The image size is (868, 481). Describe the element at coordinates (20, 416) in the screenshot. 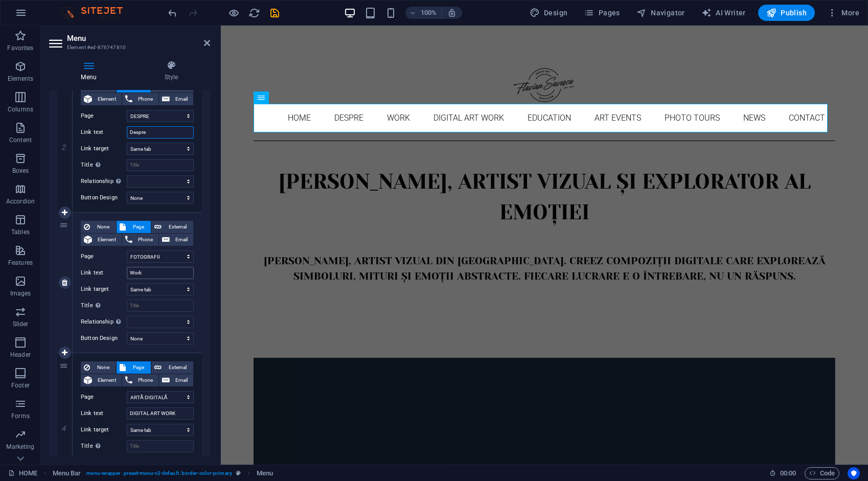

I see `p: Forms` at that location.